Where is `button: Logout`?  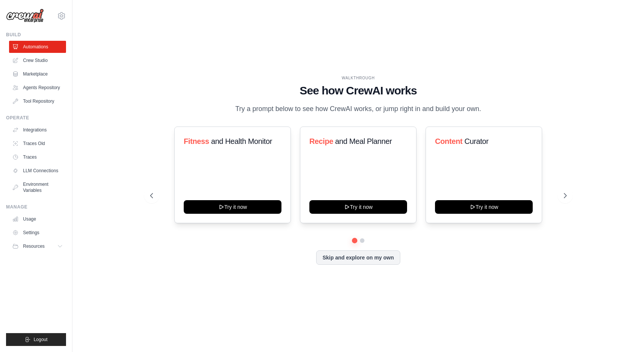
button: Logout is located at coordinates (36, 340).